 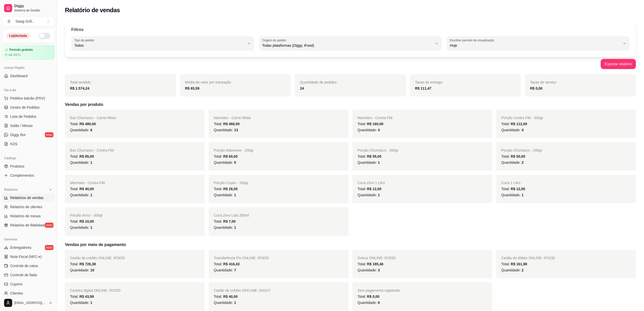 What do you see at coordinates (379, 270) in the screenshot?
I see `span: 3` at bounding box center [379, 270].